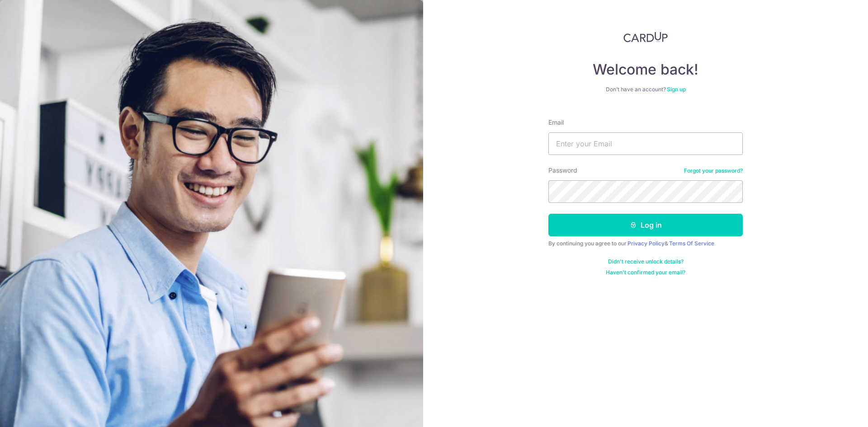  What do you see at coordinates (646, 243) in the screenshot?
I see `div: By continuing you agree to our &` at bounding box center [646, 243].